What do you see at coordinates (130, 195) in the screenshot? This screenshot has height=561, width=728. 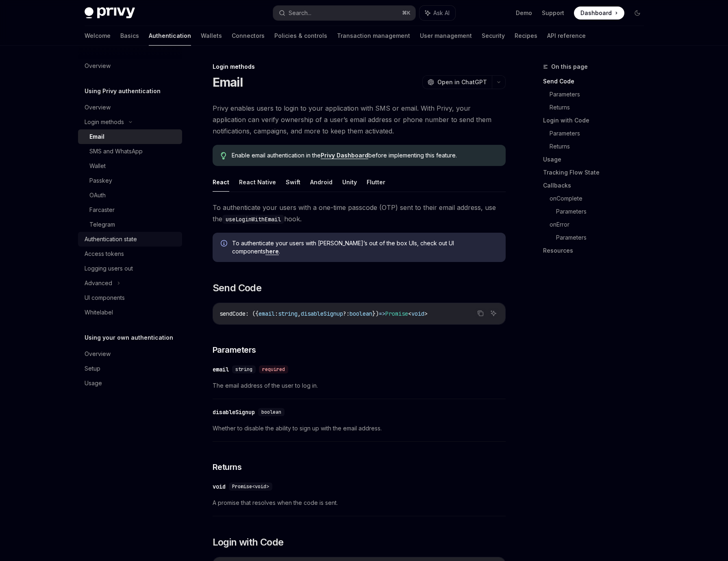 I see `a: OAuth` at bounding box center [130, 195].